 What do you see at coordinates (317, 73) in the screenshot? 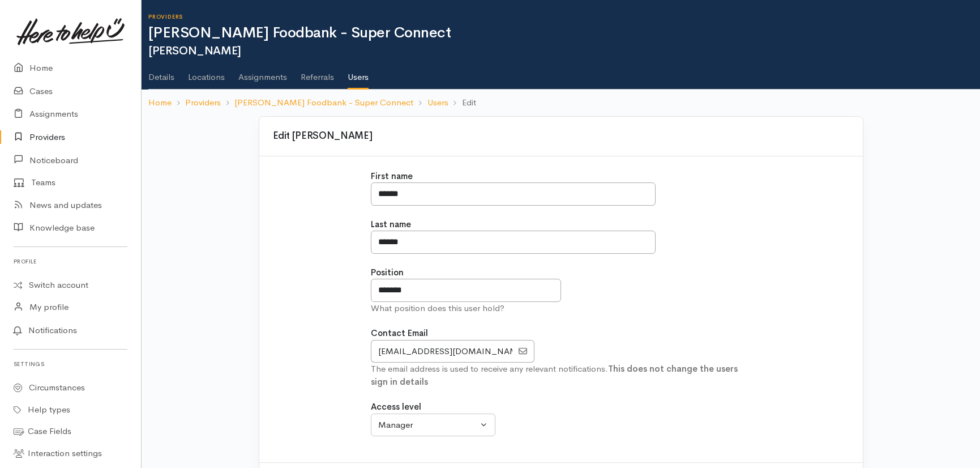
I see `a: Referrals` at bounding box center [317, 73].